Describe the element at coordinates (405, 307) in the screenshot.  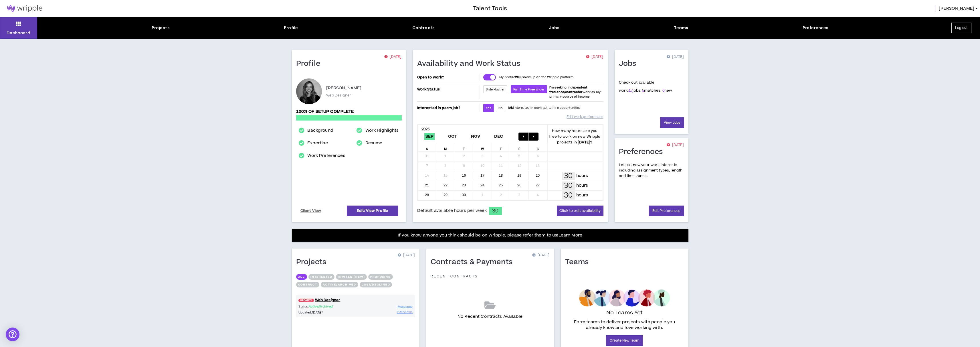
I see `a: Messages` at that location.